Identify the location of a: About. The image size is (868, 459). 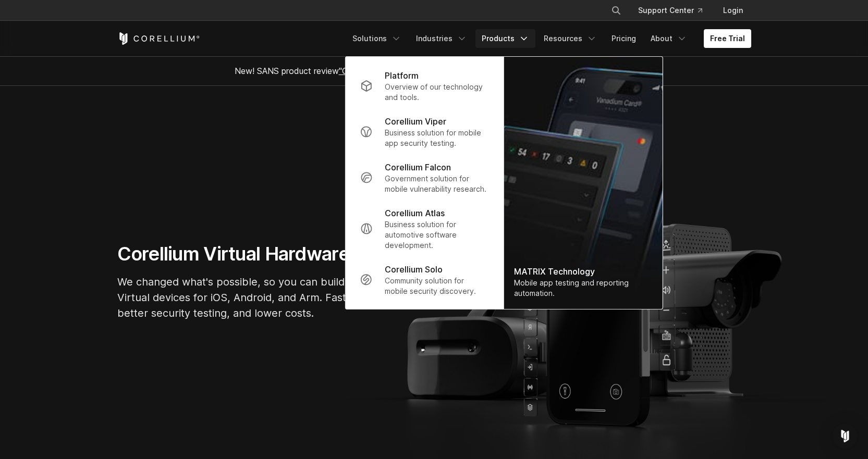
(669, 38).